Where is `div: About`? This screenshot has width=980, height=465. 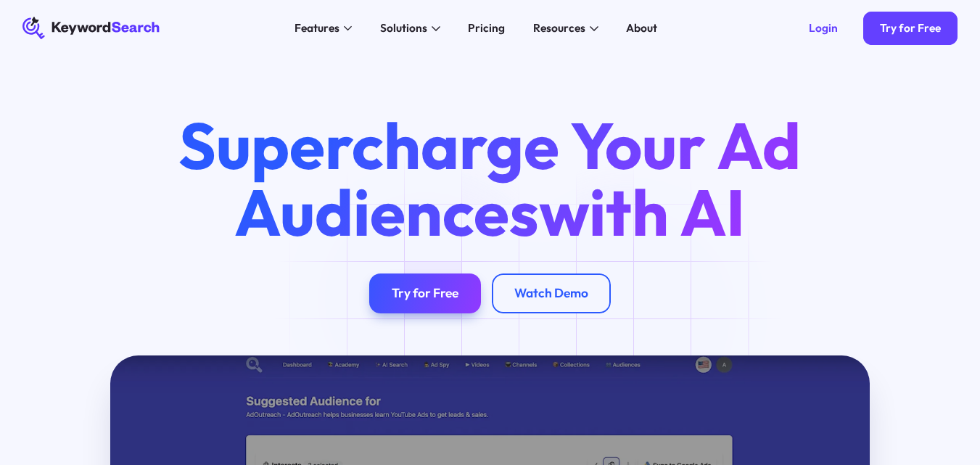 div: About is located at coordinates (642, 28).